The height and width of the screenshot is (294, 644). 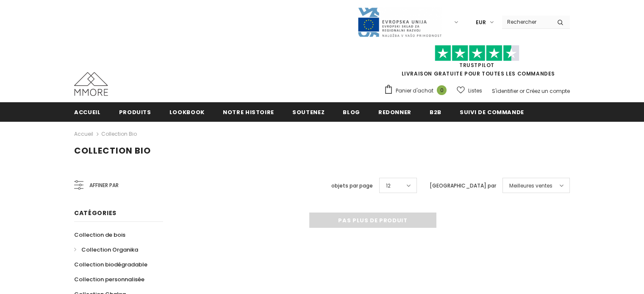 What do you see at coordinates (548, 91) in the screenshot?
I see `a: Créez un compte` at bounding box center [548, 91].